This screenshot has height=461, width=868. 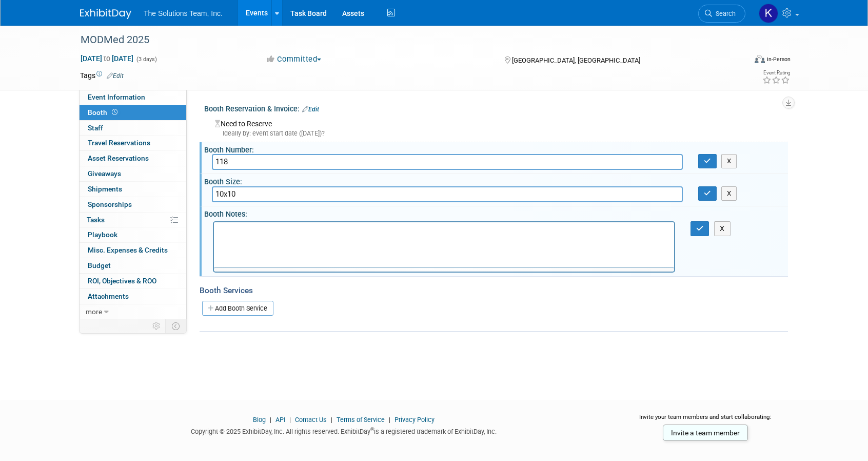 What do you see at coordinates (133, 234) in the screenshot?
I see `a: Playbook` at bounding box center [133, 234].